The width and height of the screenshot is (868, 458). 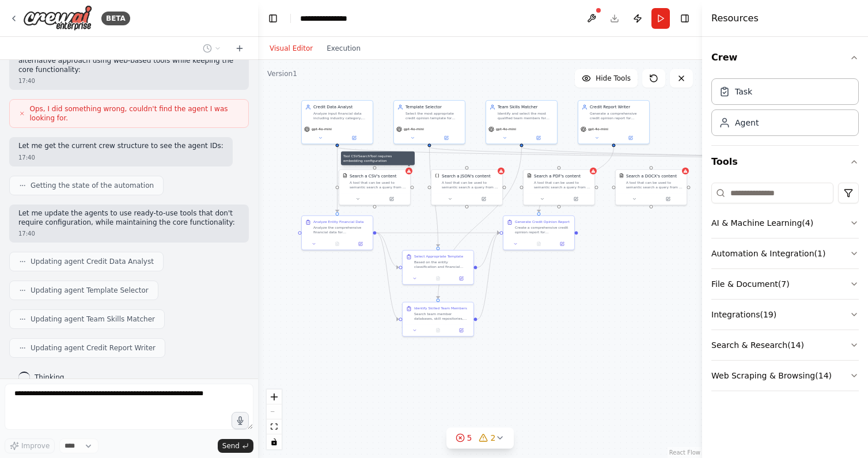 I want to click on div: Search team member databases, skill repositories, and availability systems to identify the most q..., so click(x=442, y=316).